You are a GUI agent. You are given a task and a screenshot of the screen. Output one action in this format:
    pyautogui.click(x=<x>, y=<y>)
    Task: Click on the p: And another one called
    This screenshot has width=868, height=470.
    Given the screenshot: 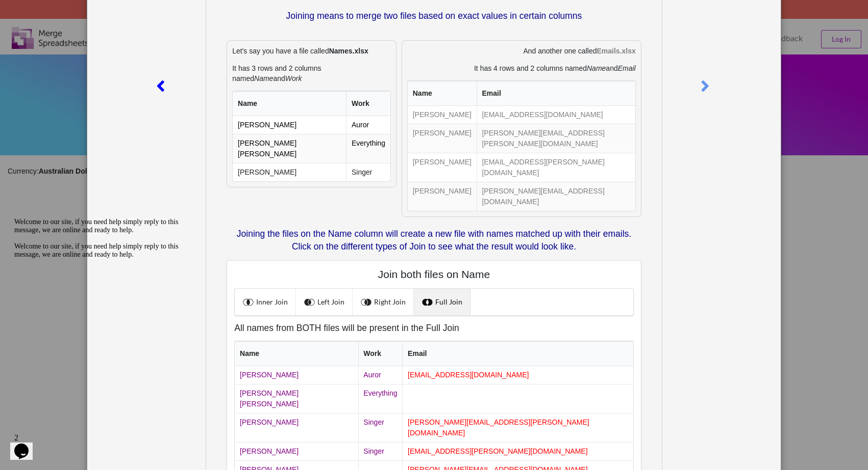 What is the action you would take?
    pyautogui.click(x=521, y=51)
    